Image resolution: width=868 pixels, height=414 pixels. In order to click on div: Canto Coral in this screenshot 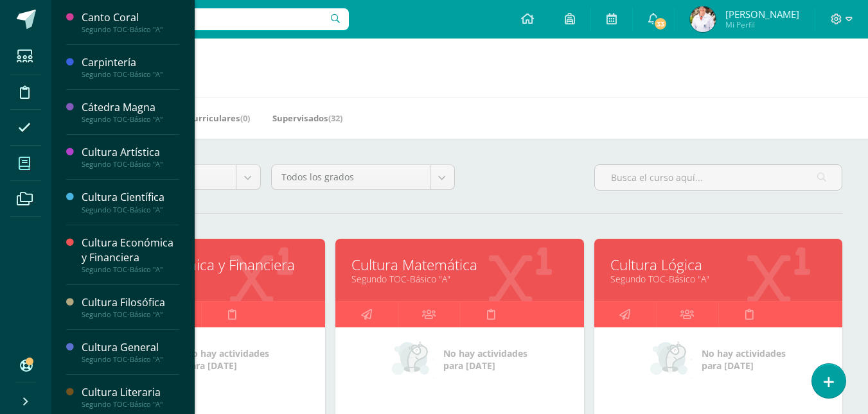, I will do `click(130, 18)`.